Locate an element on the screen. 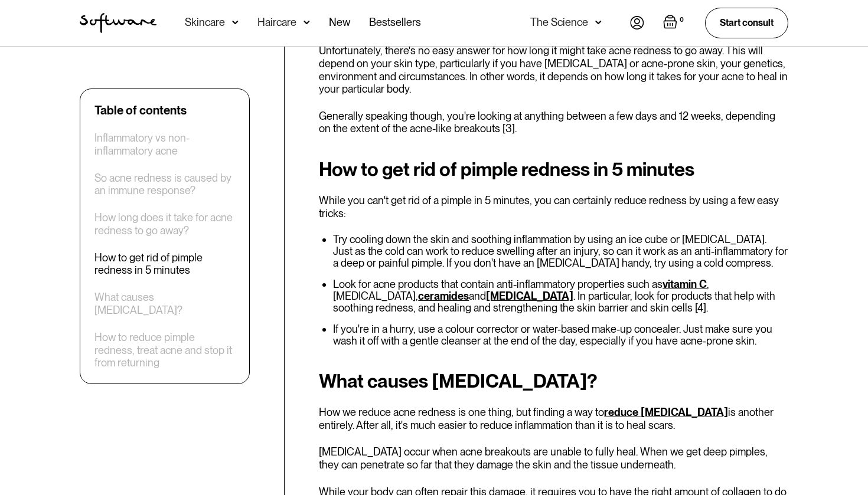 The height and width of the screenshot is (495, 868). a: Start consult is located at coordinates (746, 23).